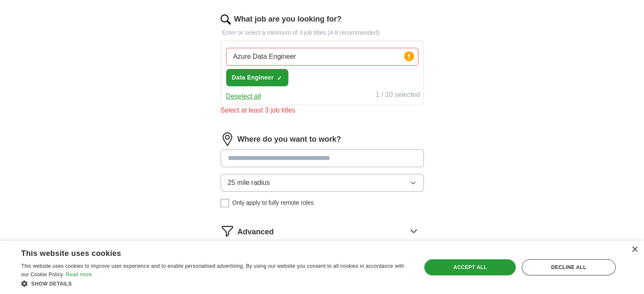  What do you see at coordinates (213, 270) in the screenshot?
I see `span: This website uses cookies to improve user experience and to enable personalised advertising. By u...` at bounding box center [213, 270].